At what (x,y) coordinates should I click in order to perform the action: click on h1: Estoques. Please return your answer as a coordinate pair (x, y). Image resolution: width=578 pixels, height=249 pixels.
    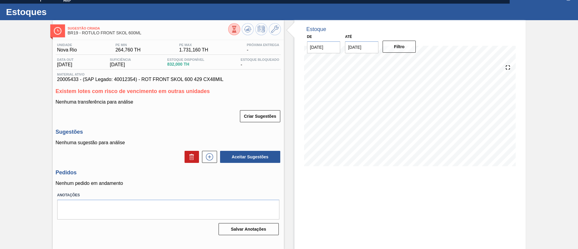
    Looking at the image, I should click on (59, 12).